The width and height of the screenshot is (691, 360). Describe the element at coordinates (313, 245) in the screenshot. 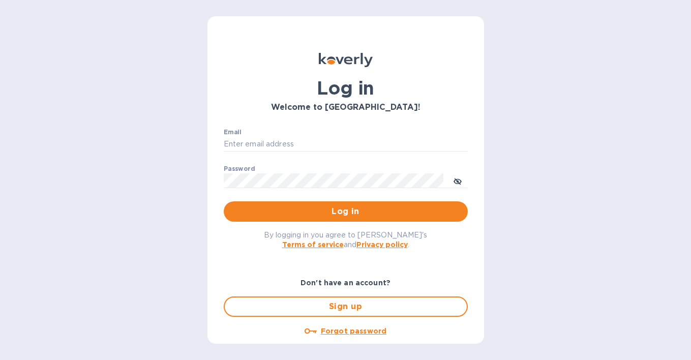

I see `b: Terms of service` at that location.